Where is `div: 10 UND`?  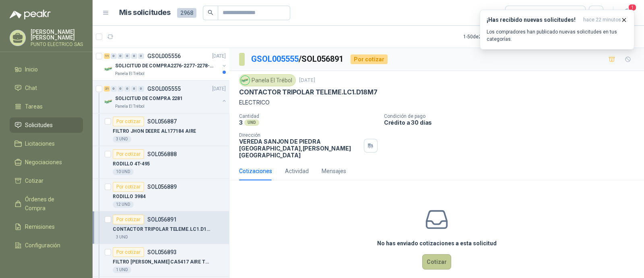 div: 10 UND is located at coordinates (123, 172).